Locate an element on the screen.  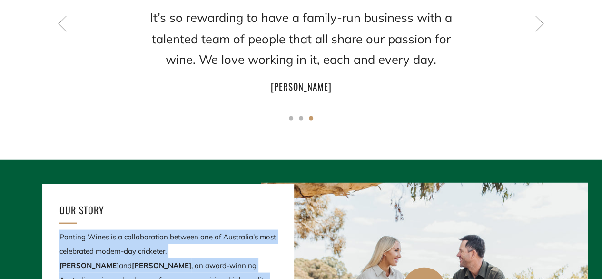
h2: It’s so rewarding to have a family-run business with a talented team of people that all share our... is located at coordinates (301, 38).